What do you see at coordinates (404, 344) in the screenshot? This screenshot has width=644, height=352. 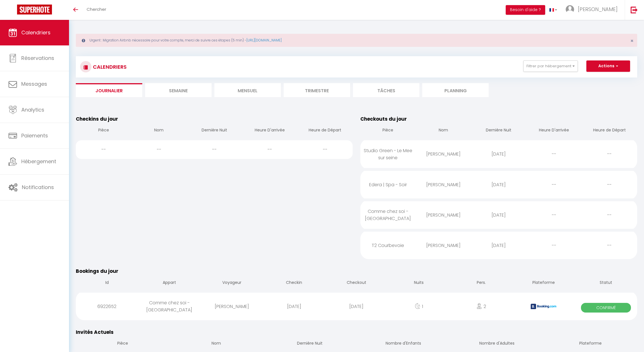 I see `th: Nombre d'Enfants` at bounding box center [404, 344].